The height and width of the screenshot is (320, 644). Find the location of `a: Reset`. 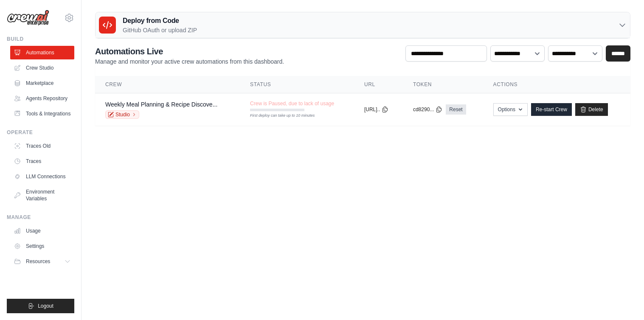

a: Reset is located at coordinates (456, 110).